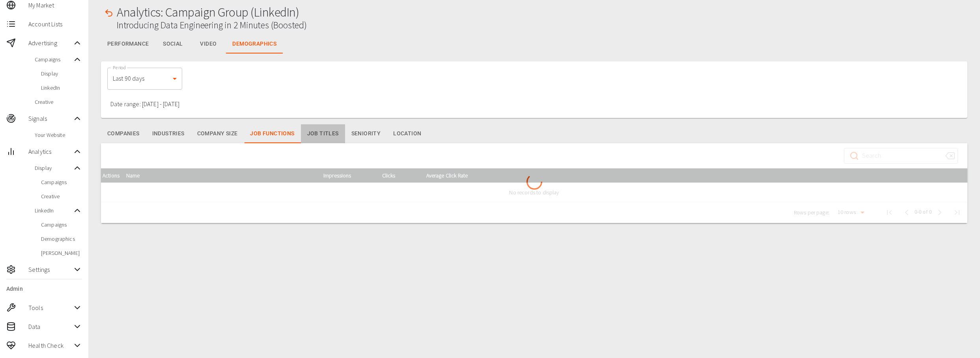 The height and width of the screenshot is (358, 980). What do you see at coordinates (272, 134) in the screenshot?
I see `button: Job Functions` at bounding box center [272, 134].